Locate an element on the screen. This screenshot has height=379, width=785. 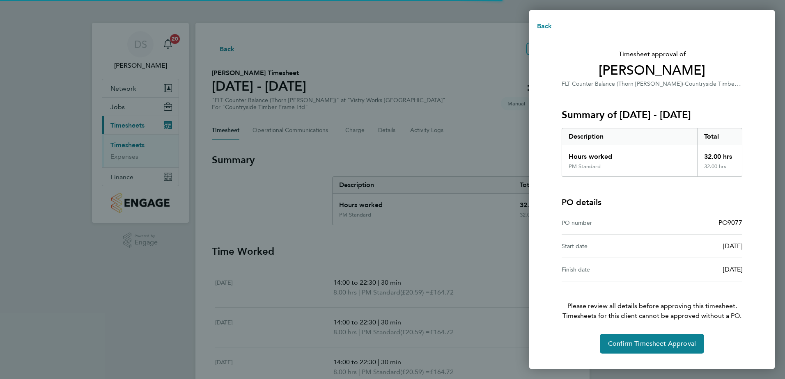
p: Please review all details before approving this timesheet. is located at coordinates (652, 301).